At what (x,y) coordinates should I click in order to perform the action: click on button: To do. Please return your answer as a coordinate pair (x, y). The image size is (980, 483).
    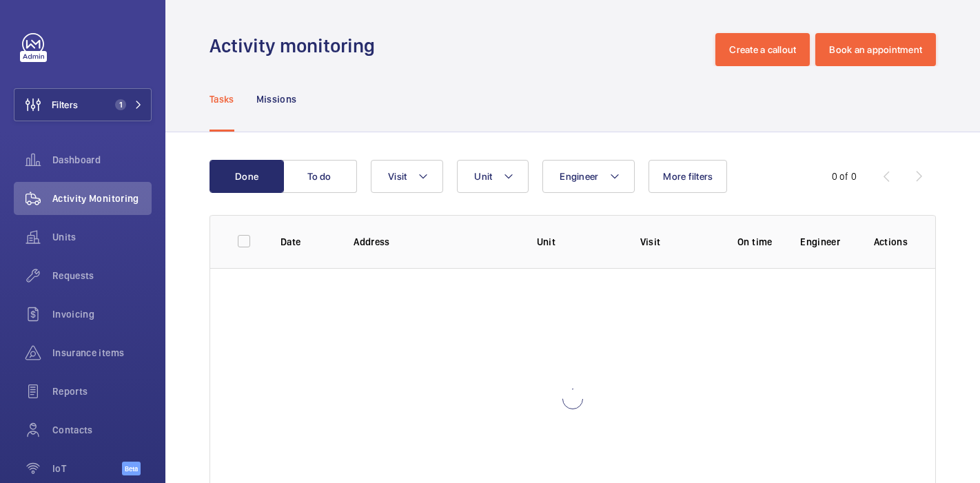
    Looking at the image, I should click on (319, 176).